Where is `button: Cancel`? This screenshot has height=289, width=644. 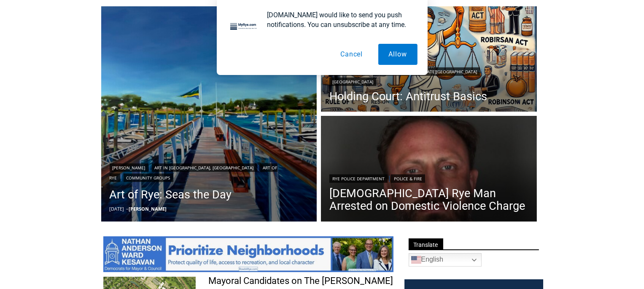
button: Cancel is located at coordinates (351, 55).